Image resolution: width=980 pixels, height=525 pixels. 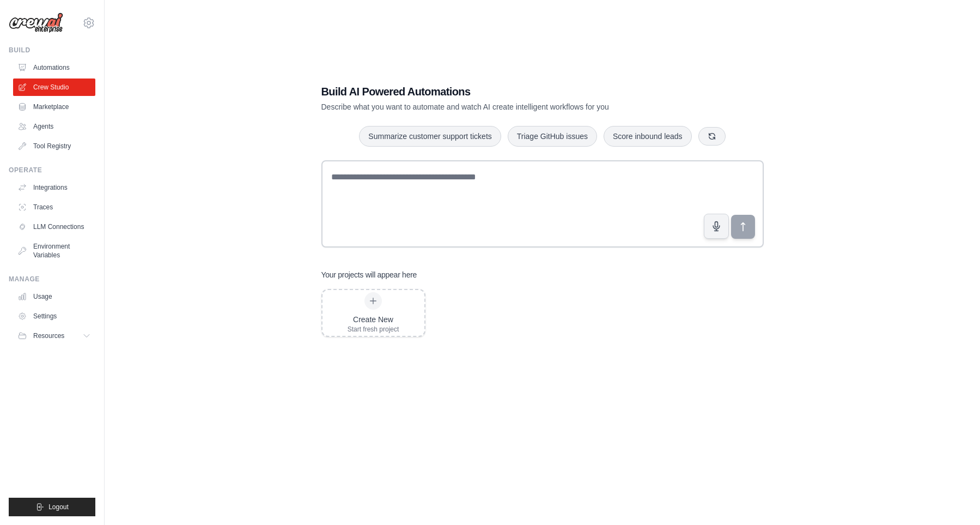 What do you see at coordinates (712, 136) in the screenshot?
I see `button: Get new suggestions` at bounding box center [712, 136].